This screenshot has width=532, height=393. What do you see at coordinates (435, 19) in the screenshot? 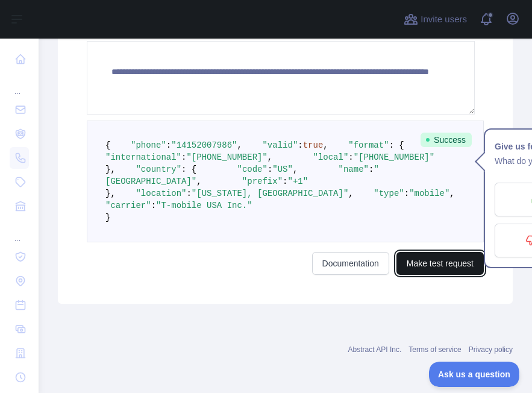
I see `button: Invite users` at bounding box center [435, 19].